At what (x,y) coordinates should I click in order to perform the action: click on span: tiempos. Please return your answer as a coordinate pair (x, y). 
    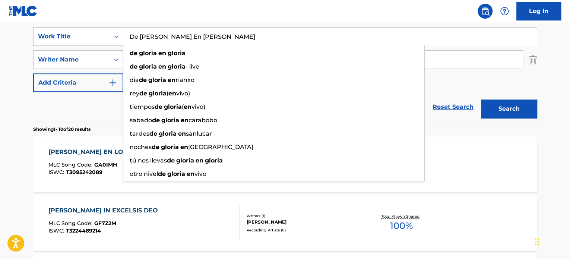
    Looking at the image, I should click on (142, 107).